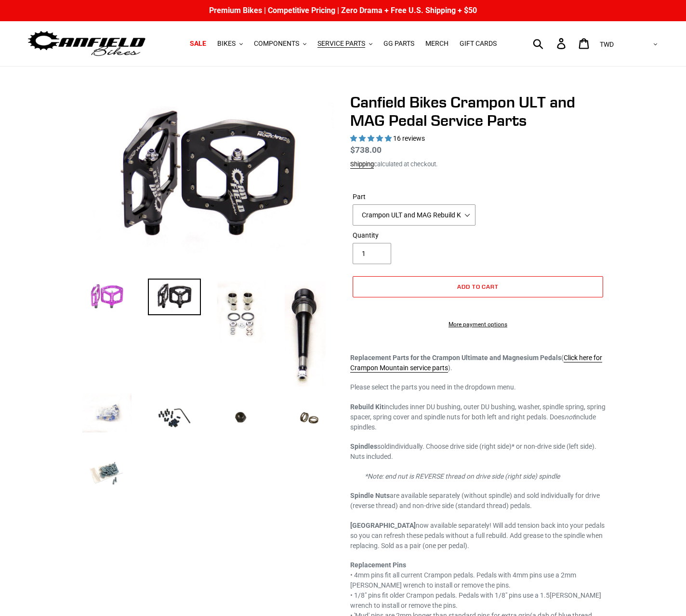 This screenshot has width=686, height=616. I want to click on p: individually. Choose drive side (right side)* or non-drive side (left side). Nuts included., so click(478, 451).